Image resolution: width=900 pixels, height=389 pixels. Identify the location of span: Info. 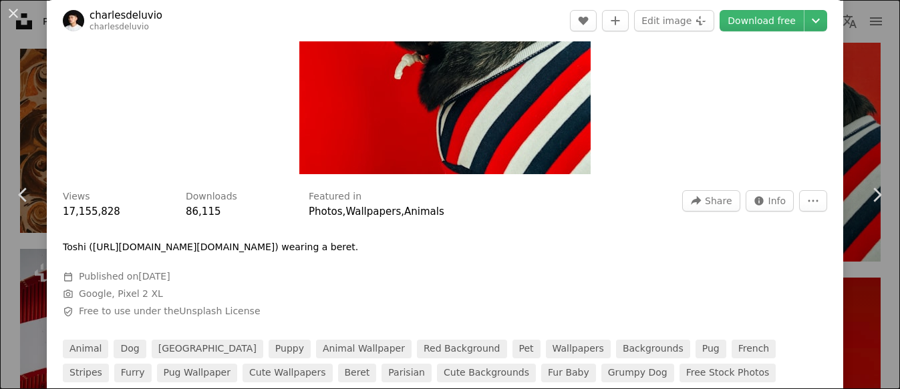
(777, 201).